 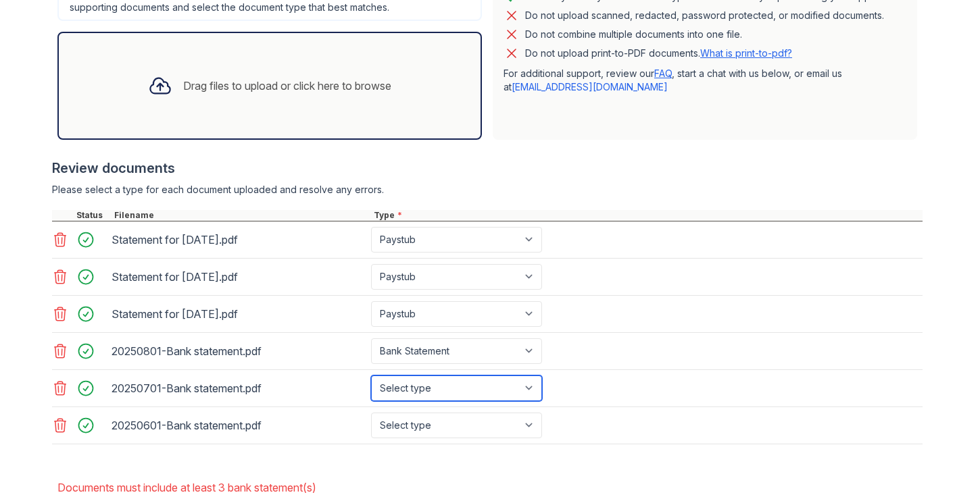 What do you see at coordinates (705, 80) in the screenshot?
I see `p: For additional support, review our , start a chat with us below, or email us at` at bounding box center [705, 80].